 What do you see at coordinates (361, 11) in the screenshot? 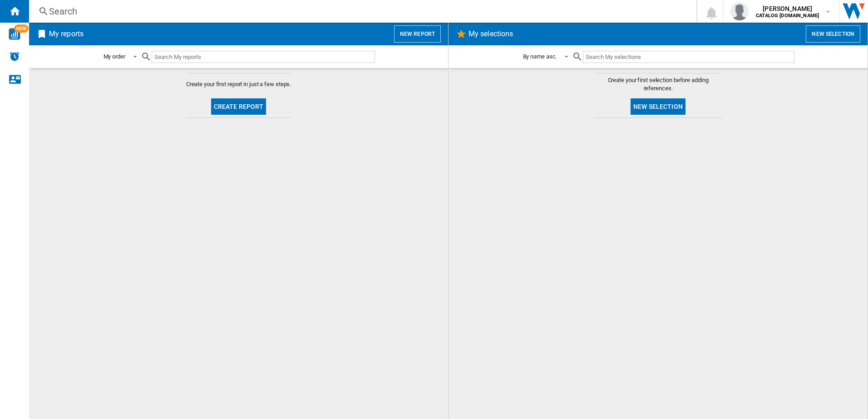
I see `div: Search` at bounding box center [361, 11].